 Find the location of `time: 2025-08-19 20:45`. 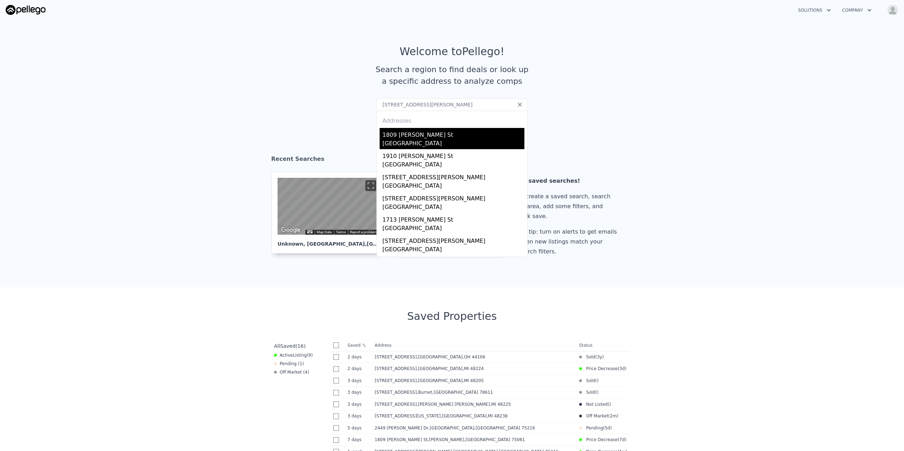

time: 2025-08-19 20:45 is located at coordinates (358, 368).